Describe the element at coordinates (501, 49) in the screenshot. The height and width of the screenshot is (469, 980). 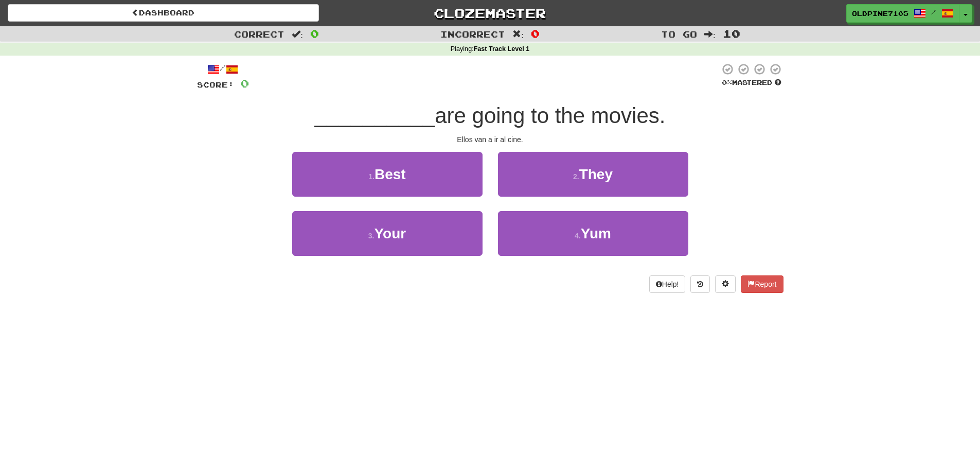
I see `strong: Fast Track Level 1` at that location.